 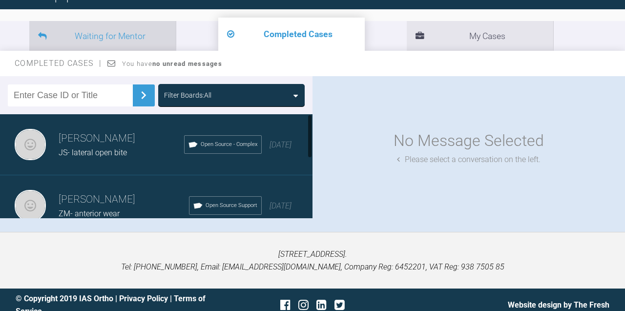 What do you see at coordinates (480, 36) in the screenshot?
I see `li: My Cases` at bounding box center [480, 36].